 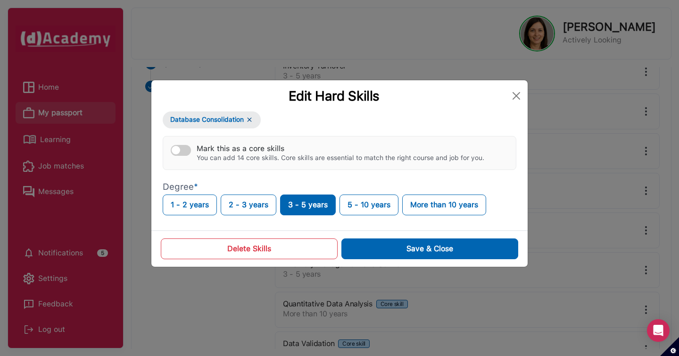 What do you see at coordinates (212, 120) in the screenshot?
I see `button: Database Consolidation` at bounding box center [212, 120].